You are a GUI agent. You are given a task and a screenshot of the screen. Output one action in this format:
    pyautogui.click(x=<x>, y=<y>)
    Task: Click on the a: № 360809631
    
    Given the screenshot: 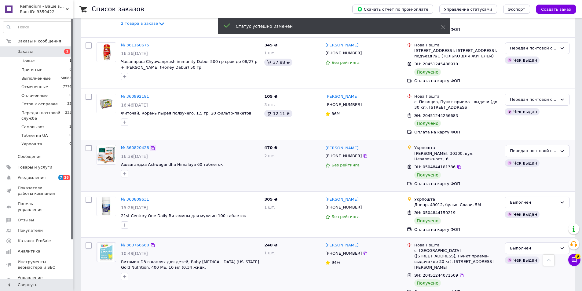 What is the action you would take?
    pyautogui.click(x=135, y=199)
    